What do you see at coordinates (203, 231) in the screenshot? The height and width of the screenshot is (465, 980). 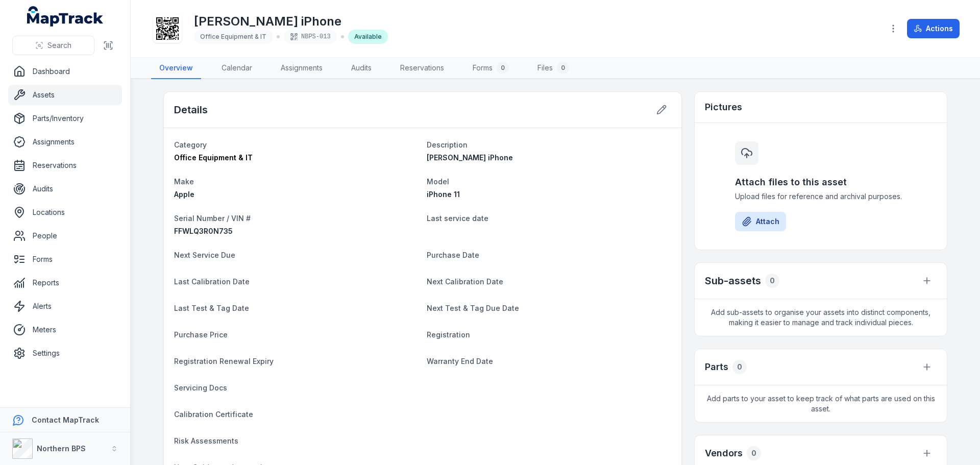 I see `span: FFWLQ3R0N735` at bounding box center [203, 231].